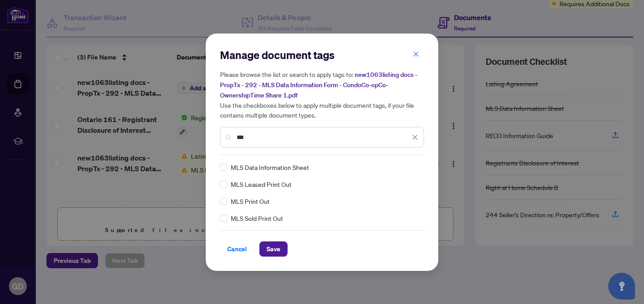 The height and width of the screenshot is (304, 644). Describe the element at coordinates (318, 85) in the screenshot. I see `span: new1063listing docs - PropTx - 292 - MLS Data Information Form - CondoCo-opCo-OwnershipTime Share...` at that location.